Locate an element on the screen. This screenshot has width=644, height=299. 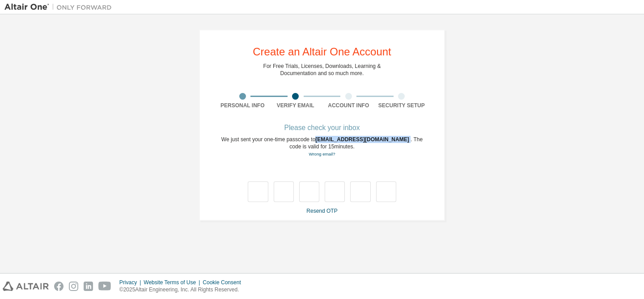
div: For Free Trials, Licenses, Downloads, Learning & Documentation and so much more. is located at coordinates (322, 70).